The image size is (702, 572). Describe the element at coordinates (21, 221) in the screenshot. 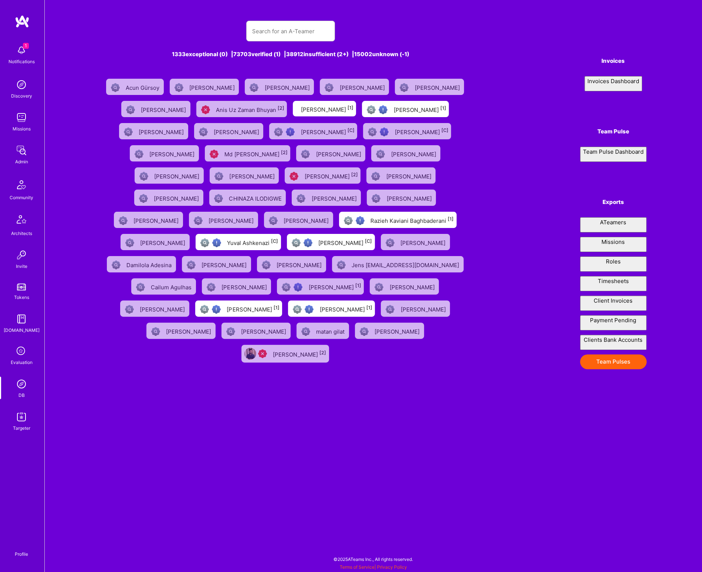

I see `img: Architects` at that location.